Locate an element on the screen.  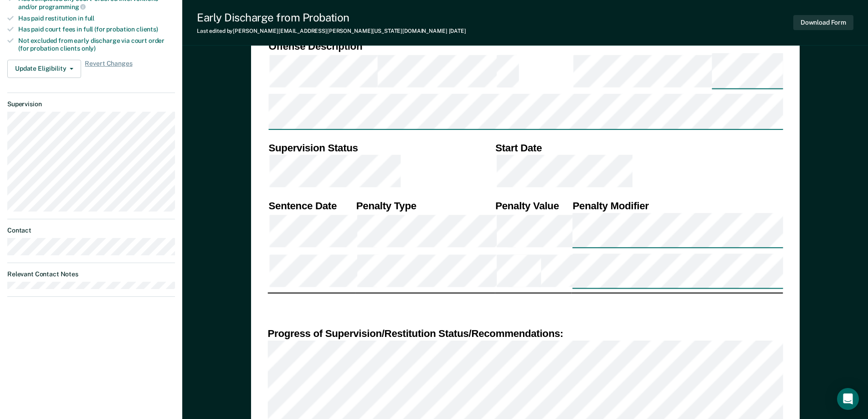
th: Supervision Status is located at coordinates (381, 147).